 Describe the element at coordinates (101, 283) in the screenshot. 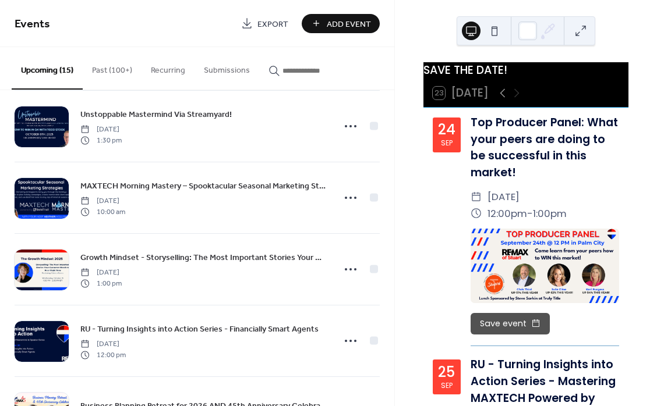

I see `span: 1:00 pm` at that location.